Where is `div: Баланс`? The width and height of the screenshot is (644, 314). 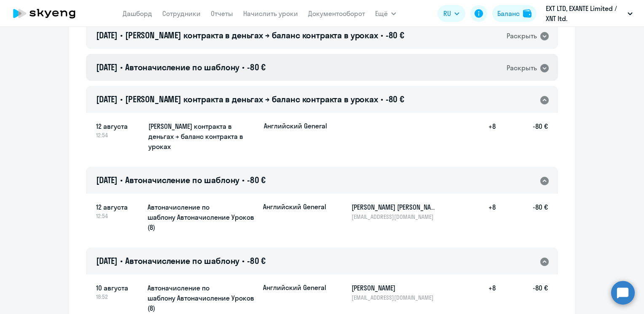 div: Баланс is located at coordinates (508, 13).